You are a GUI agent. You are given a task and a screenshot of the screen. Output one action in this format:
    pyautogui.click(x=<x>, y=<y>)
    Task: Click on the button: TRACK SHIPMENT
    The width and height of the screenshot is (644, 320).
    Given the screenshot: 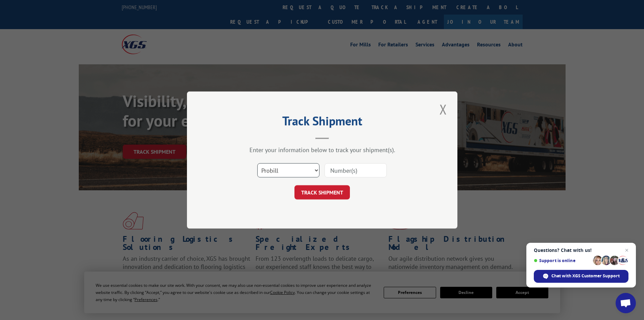 What is the action you would take?
    pyautogui.click(x=322, y=192)
    